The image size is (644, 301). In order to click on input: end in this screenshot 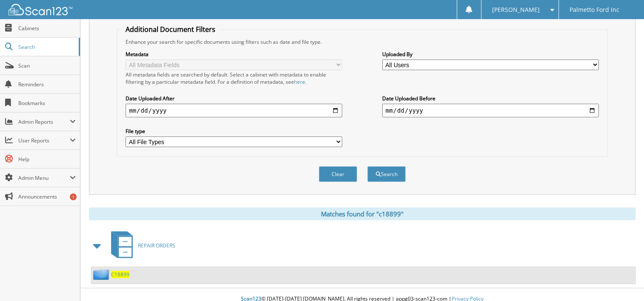, I will do `click(491, 110)`.